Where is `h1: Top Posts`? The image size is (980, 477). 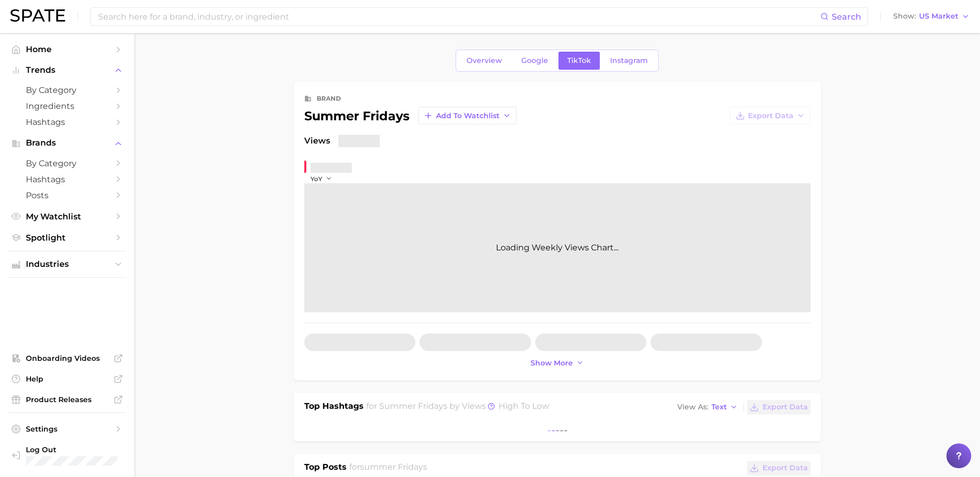 h1: Top Posts is located at coordinates (325, 469).